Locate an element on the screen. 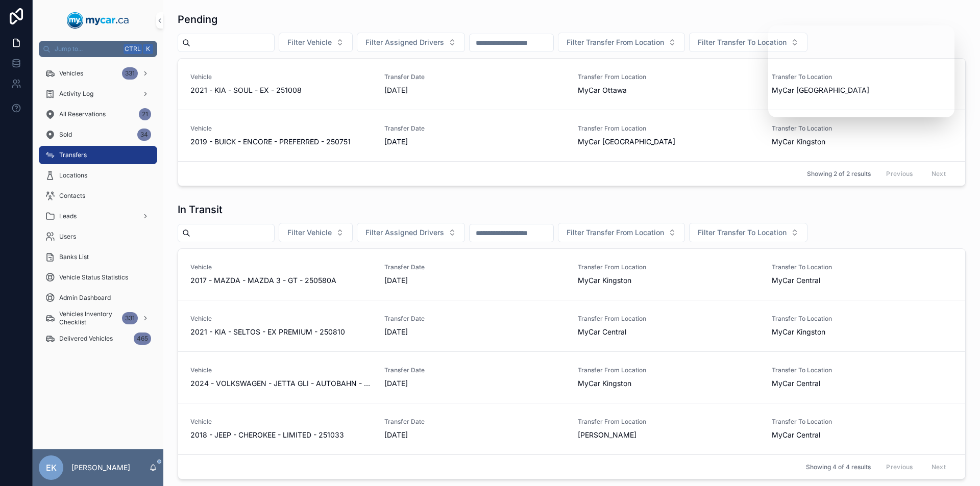  span: Jump to... is located at coordinates (87, 49).